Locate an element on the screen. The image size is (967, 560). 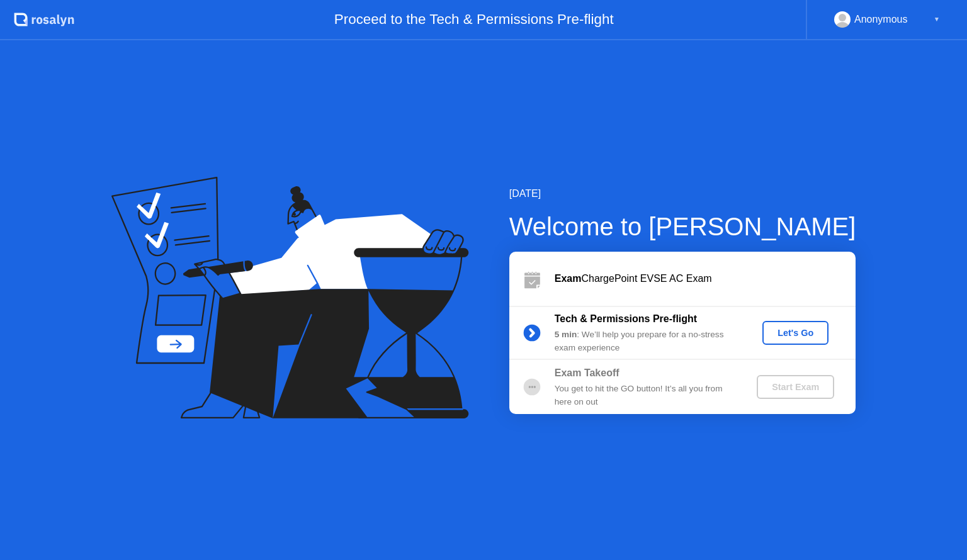
b: Exam is located at coordinates (568, 278).